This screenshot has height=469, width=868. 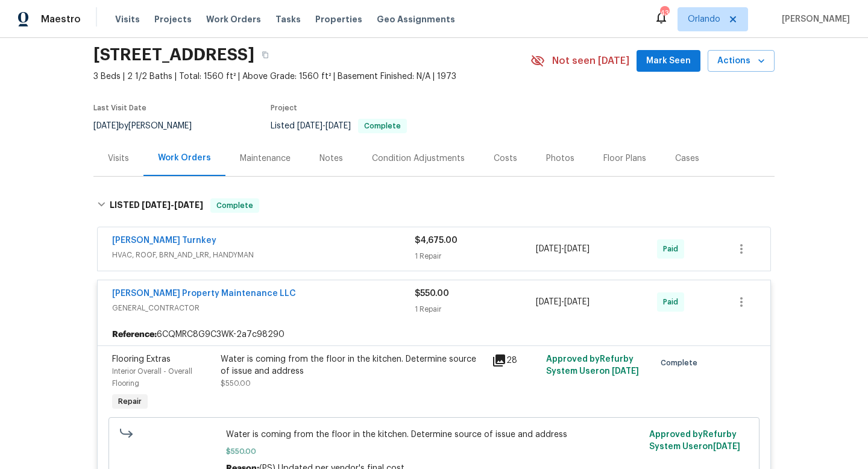 I want to click on div: Work Orders, so click(x=184, y=158).